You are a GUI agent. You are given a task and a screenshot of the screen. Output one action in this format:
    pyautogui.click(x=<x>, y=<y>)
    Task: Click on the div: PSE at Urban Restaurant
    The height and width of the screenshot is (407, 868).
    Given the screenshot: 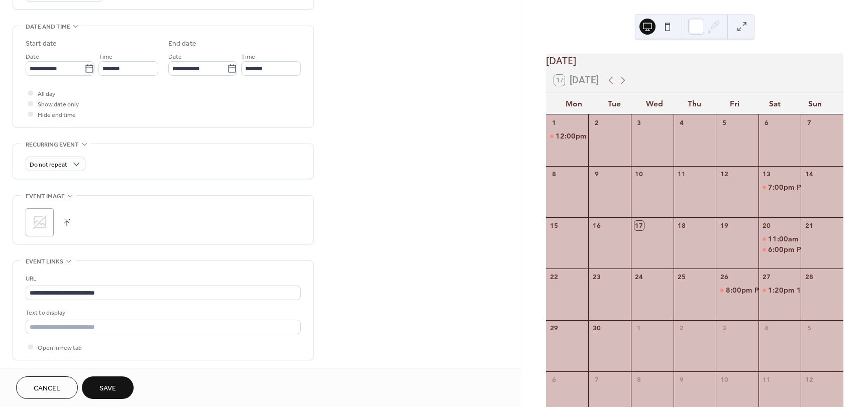 What is the action you would take?
    pyautogui.click(x=779, y=249)
    